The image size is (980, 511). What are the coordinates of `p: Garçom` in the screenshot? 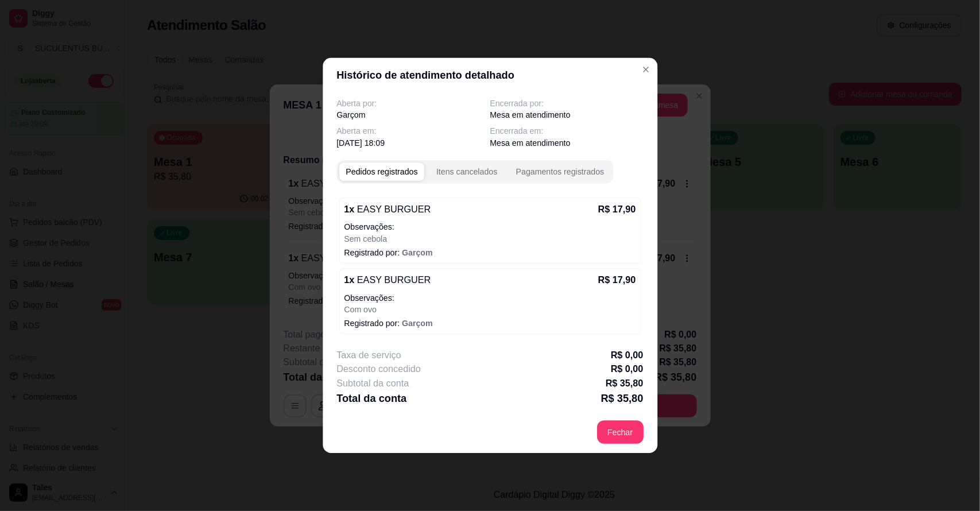 It's located at (412, 115).